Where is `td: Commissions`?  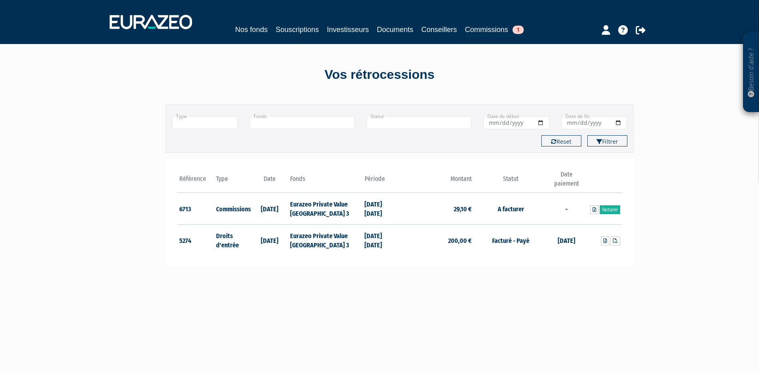
td: Commissions is located at coordinates (232, 208).